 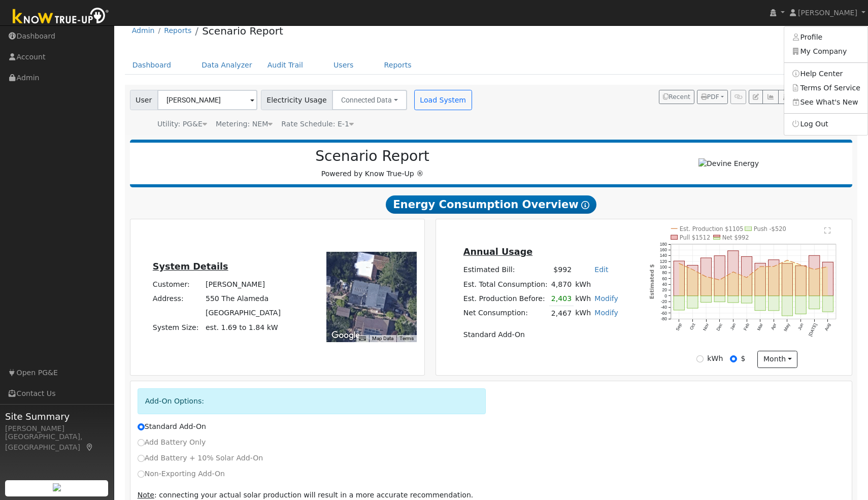 What do you see at coordinates (719, 327) in the screenshot?
I see `text: Dec` at bounding box center [719, 327].